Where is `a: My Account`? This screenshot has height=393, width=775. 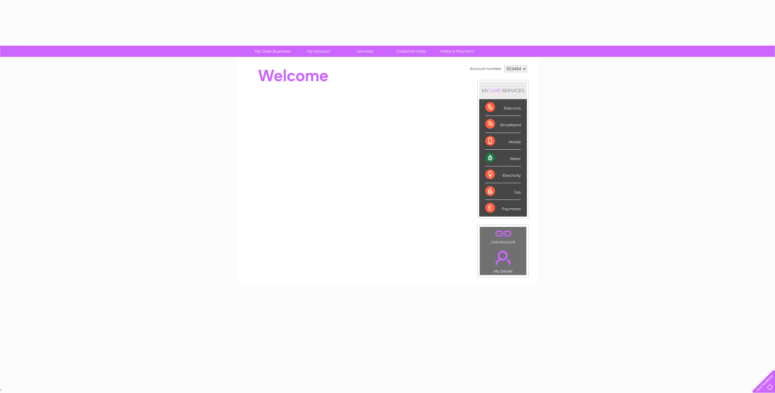
a: My Account is located at coordinates (319, 51).